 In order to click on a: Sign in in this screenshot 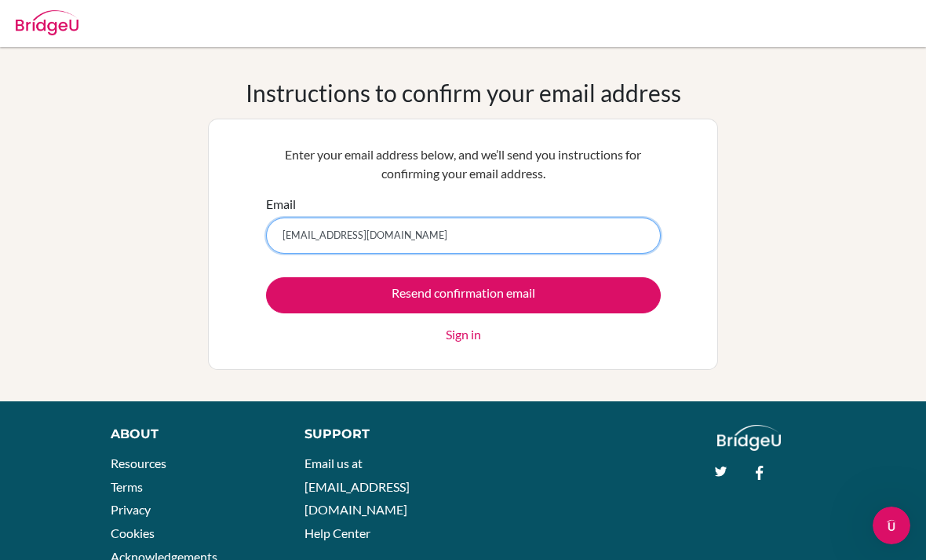, I will do `click(463, 335)`.